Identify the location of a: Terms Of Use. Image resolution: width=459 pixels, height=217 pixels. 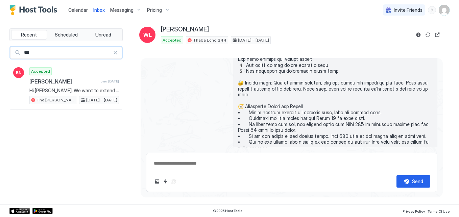
(438, 210).